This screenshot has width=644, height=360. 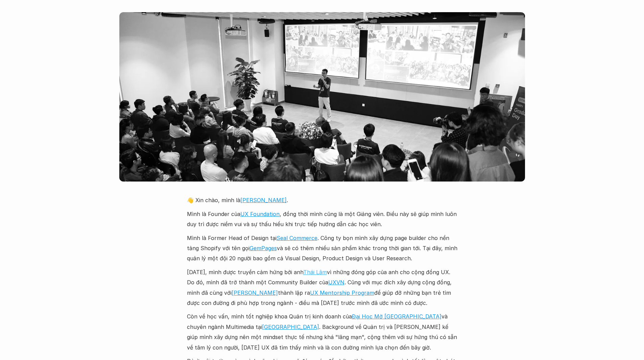 What do you see at coordinates (297, 238) in the screenshot?
I see `a: Seal Commerce` at bounding box center [297, 238].